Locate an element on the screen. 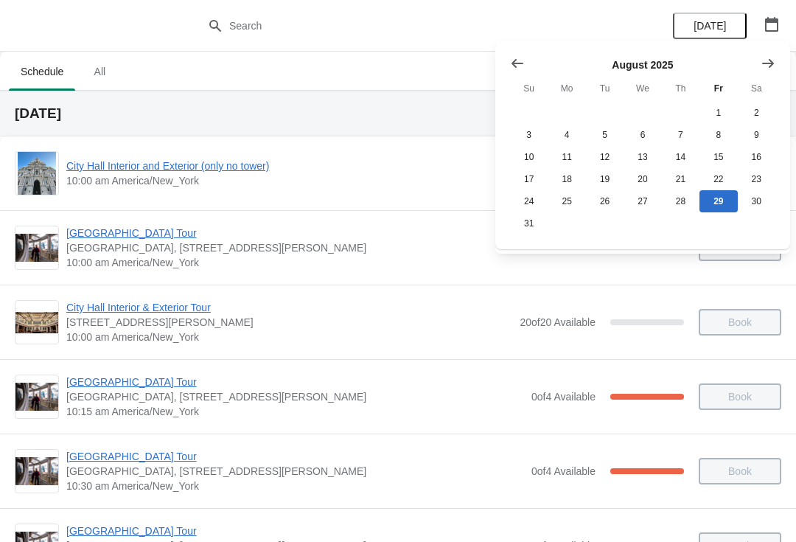 The image size is (796, 542). button: Sunday August 3 2025 is located at coordinates (528, 135).